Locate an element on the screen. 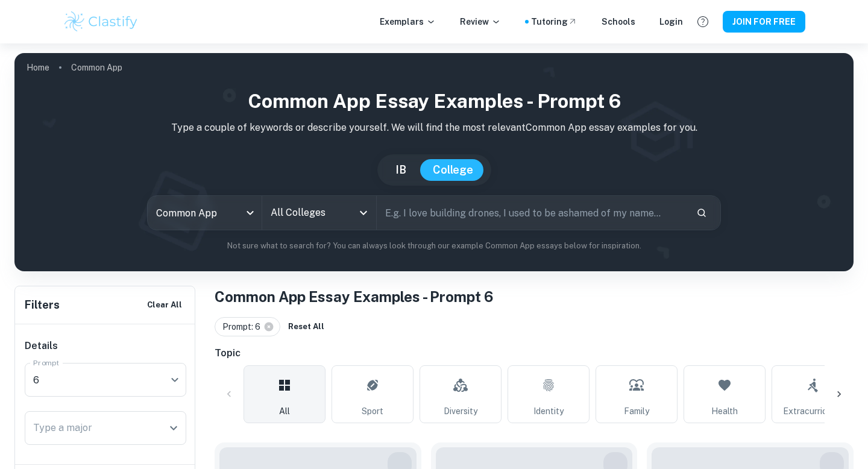  span: Health is located at coordinates (725, 411).